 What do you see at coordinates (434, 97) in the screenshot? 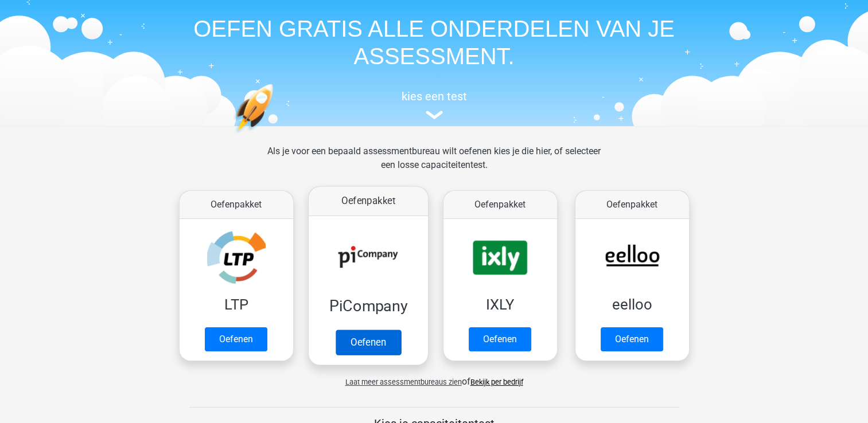
I see `h5: kies een test` at bounding box center [434, 97].